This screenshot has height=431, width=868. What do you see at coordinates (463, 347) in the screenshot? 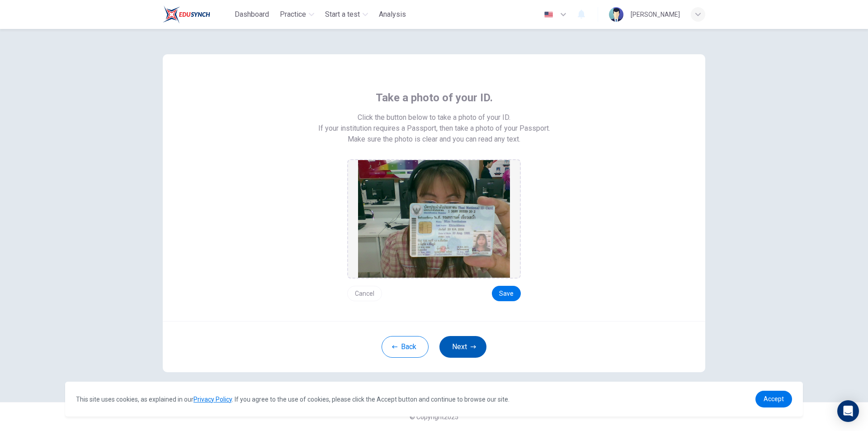
I see `button: Next` at bounding box center [463, 347].